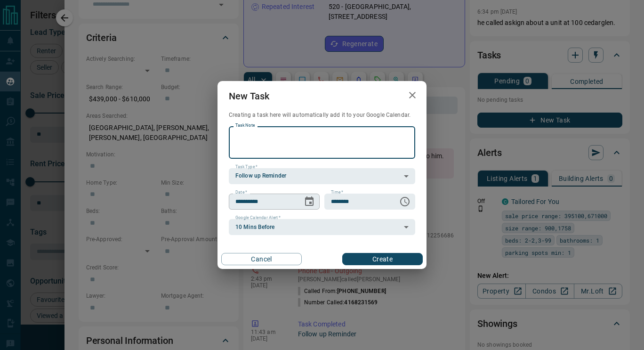  What do you see at coordinates (246, 167) in the screenshot?
I see `label: Task Type` at bounding box center [246, 167].